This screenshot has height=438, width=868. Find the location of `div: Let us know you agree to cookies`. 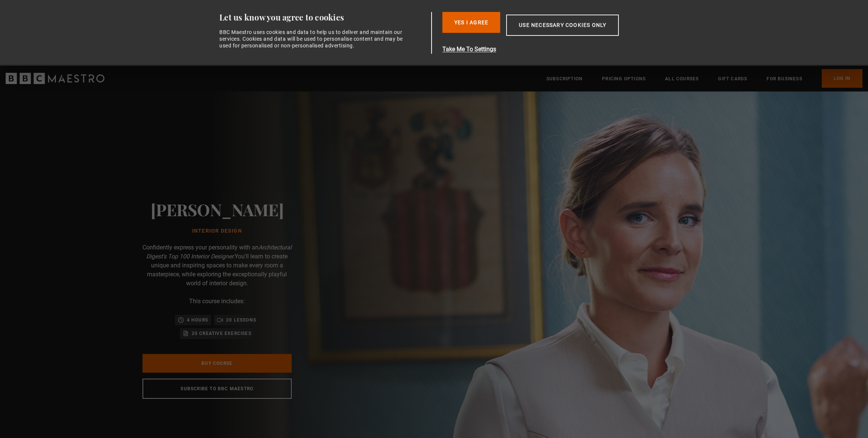

div: Let us know you agree to cookies is located at coordinates (324, 17).